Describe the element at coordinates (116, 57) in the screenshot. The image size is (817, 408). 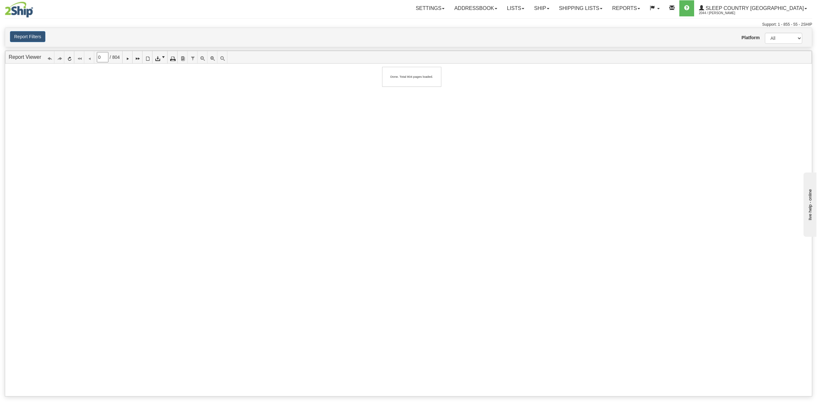
I see `span: 804` at that location.